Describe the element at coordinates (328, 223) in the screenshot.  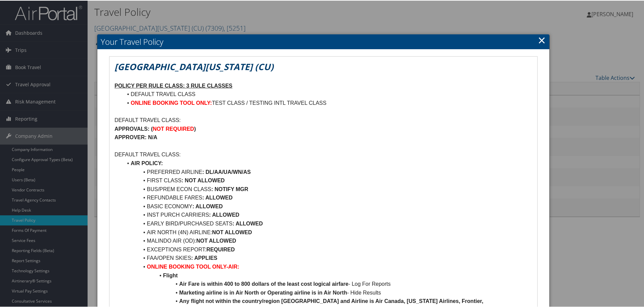
I see `li: EARLY BIRD/PURCHASED SEATS` at that location.